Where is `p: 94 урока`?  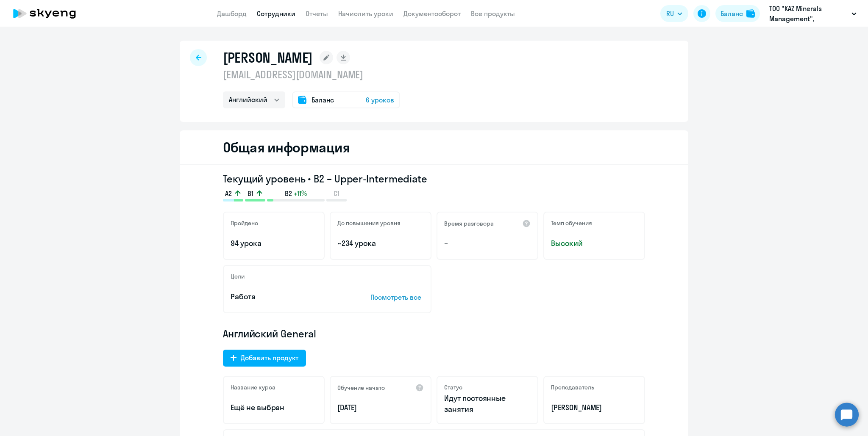 p: 94 урока is located at coordinates (274, 244).